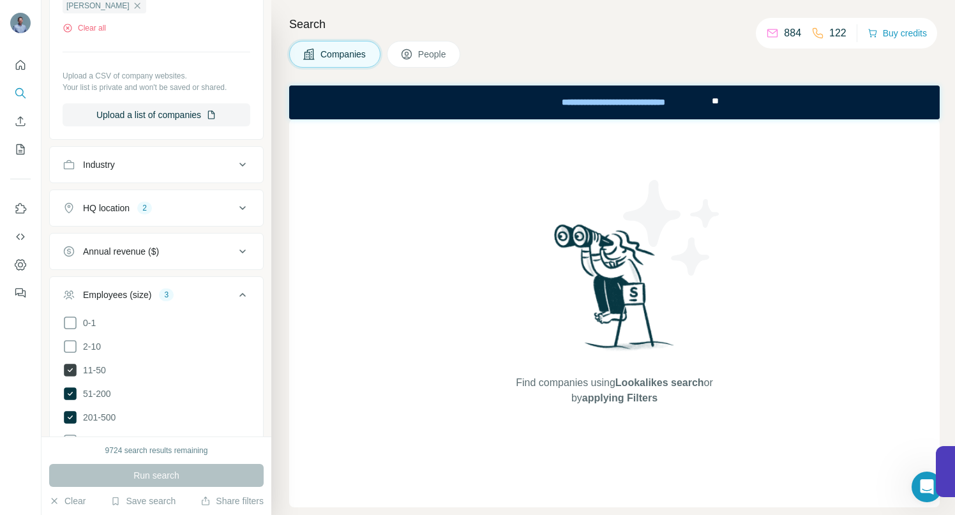 This screenshot has width=955, height=515. Describe the element at coordinates (20, 209) in the screenshot. I see `button: Use Surfe on LinkedIn` at that location.